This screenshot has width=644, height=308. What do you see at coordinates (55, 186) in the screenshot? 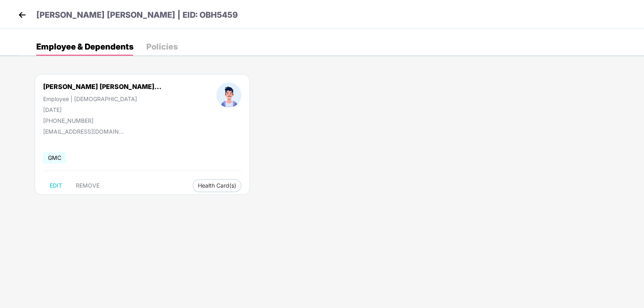
I see `span: EDIT` at bounding box center [55, 186].